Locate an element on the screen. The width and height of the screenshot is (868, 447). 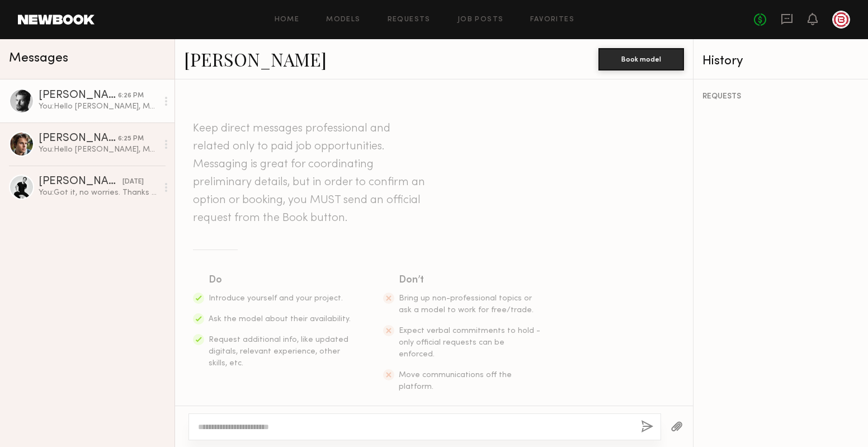
div: History is located at coordinates (781, 61).